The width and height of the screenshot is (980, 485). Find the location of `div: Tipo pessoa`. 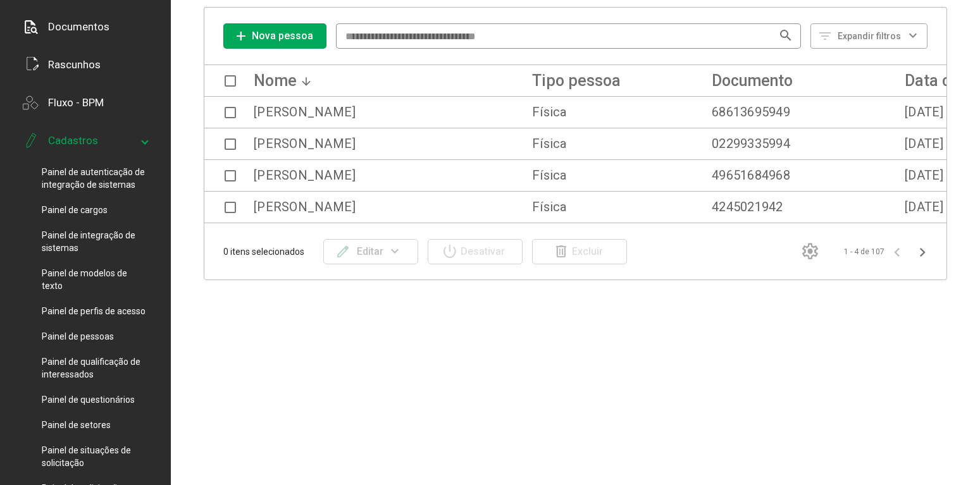

div: Tipo pessoa is located at coordinates (594, 81).